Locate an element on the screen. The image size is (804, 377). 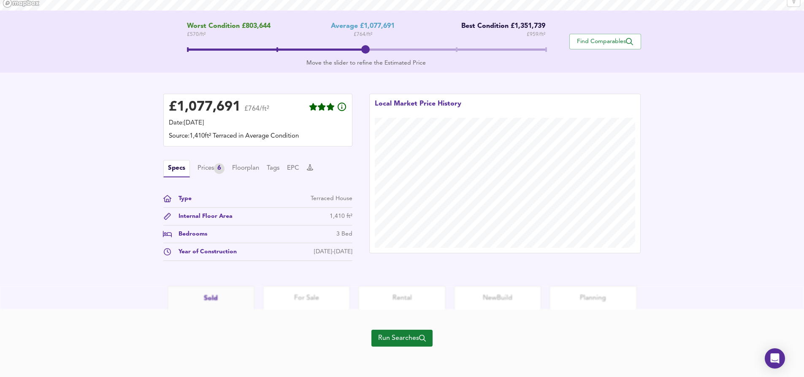
div: Terraced House is located at coordinates (331, 198).